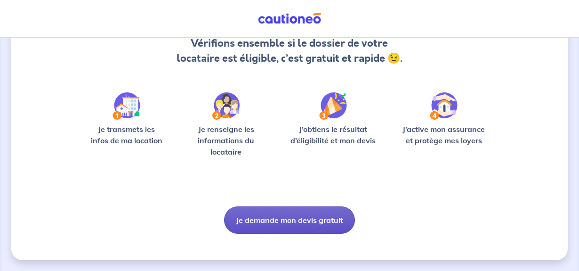 The height and width of the screenshot is (271, 579). Describe the element at coordinates (289, 220) in the screenshot. I see `button: Je demande mon devis gratuit` at that location.